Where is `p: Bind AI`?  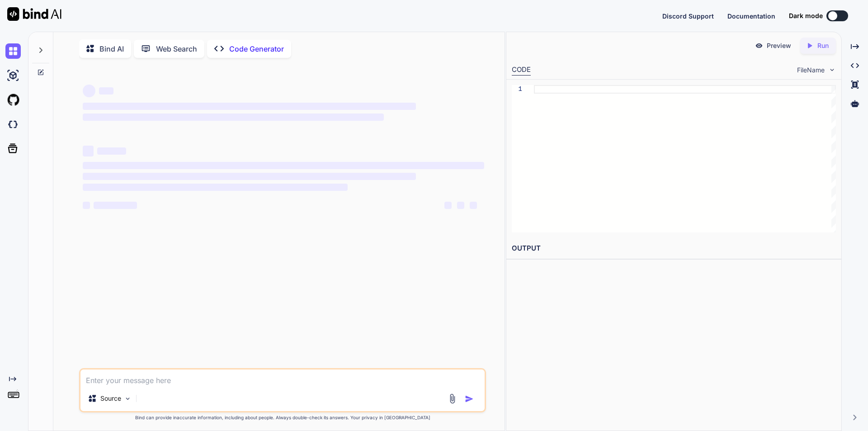 p: Bind AI is located at coordinates (112, 49).